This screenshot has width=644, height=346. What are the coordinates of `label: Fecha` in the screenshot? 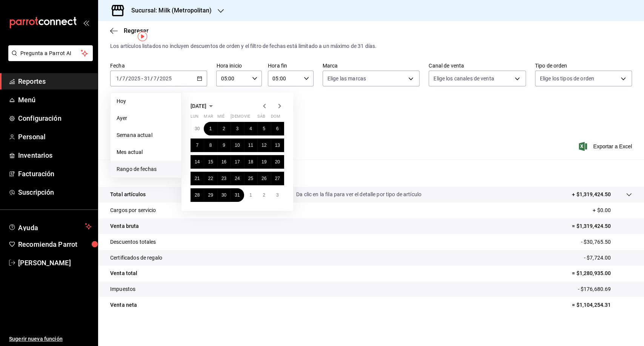 It's located at (159, 65).